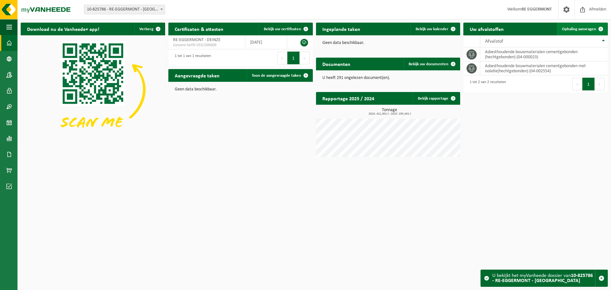  I want to click on span: RE-EGGERMONT - DEINZE, so click(197, 40).